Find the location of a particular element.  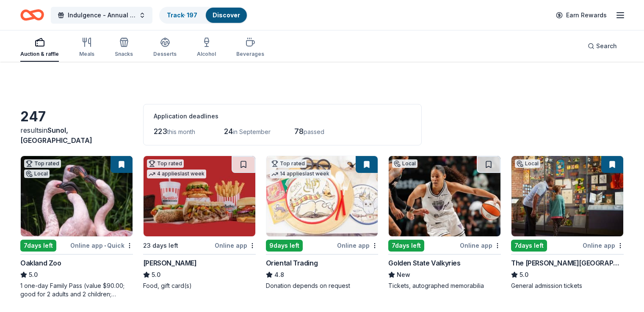

button: Desserts is located at coordinates (165, 48).